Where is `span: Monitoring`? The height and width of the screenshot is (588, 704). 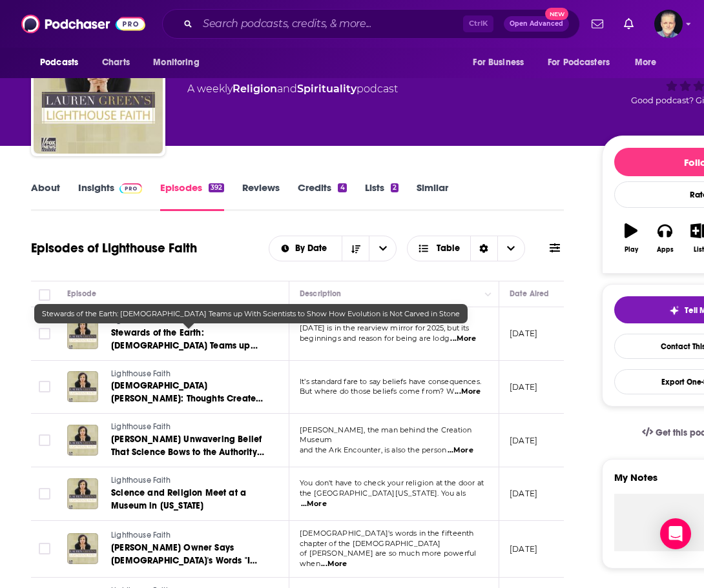
span: Monitoring is located at coordinates (176, 62).